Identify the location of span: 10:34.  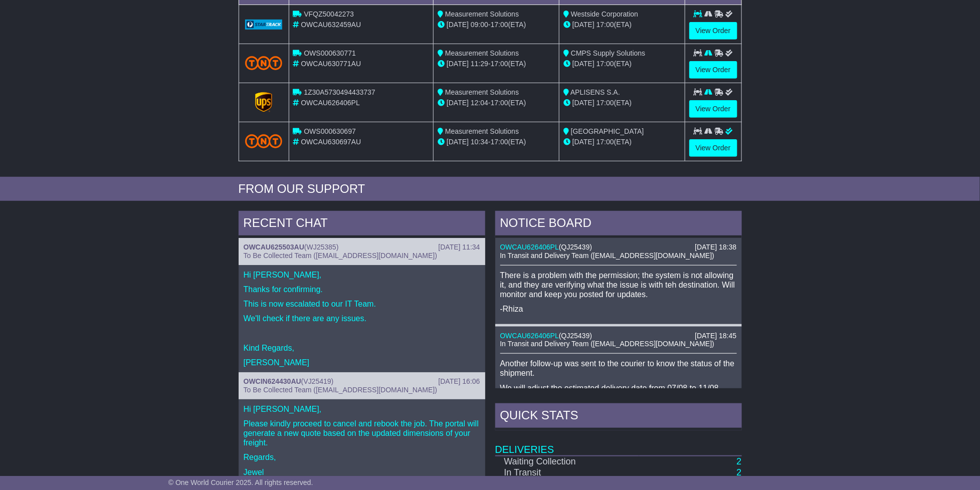
(479, 142).